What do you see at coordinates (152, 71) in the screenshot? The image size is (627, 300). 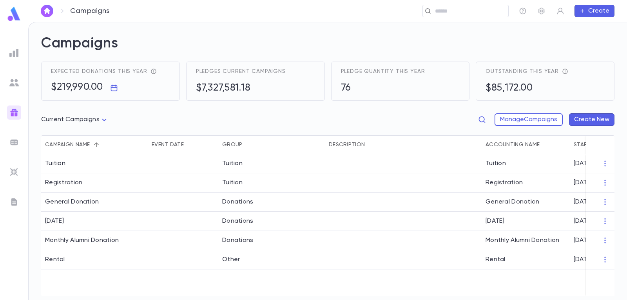 I see `div: reflects total pledges + recurring donations expected throughout the year` at bounding box center [152, 71].